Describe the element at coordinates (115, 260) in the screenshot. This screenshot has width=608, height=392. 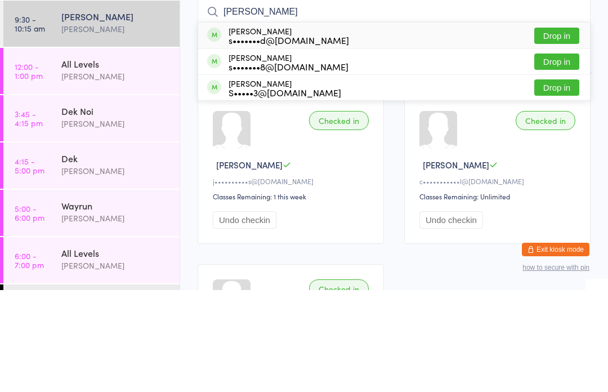
I see `div: Dek` at that location.